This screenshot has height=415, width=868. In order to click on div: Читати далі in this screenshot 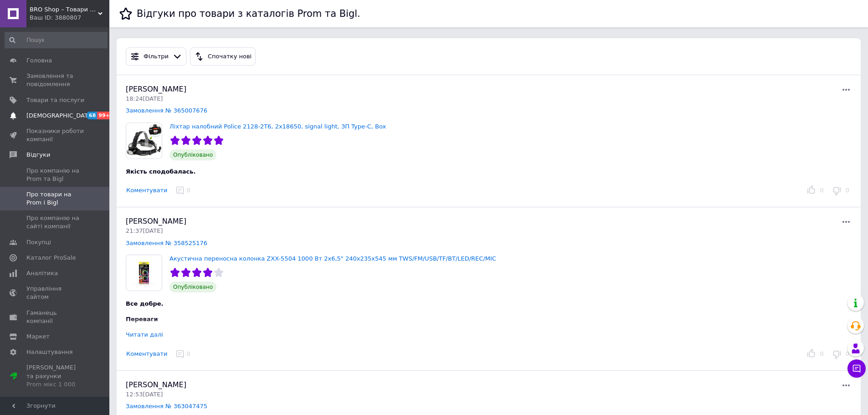, I will do `click(144, 334)`.